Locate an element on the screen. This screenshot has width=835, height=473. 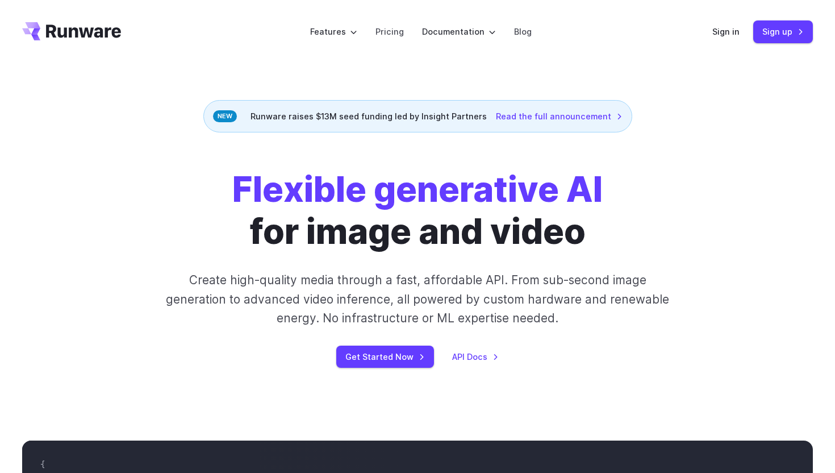
a: API Docs is located at coordinates (475, 356).